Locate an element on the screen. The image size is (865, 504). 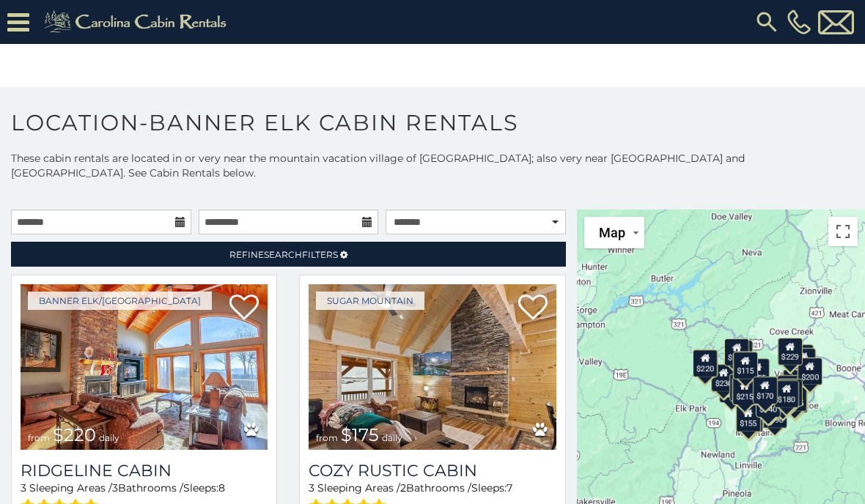
div: $220 is located at coordinates (705, 364).